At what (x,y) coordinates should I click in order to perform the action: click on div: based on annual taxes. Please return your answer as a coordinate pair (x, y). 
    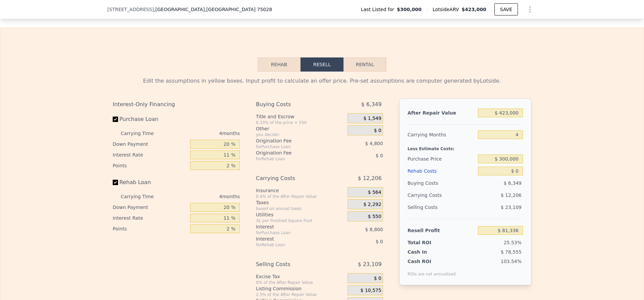
    Looking at the image, I should click on (300, 209).